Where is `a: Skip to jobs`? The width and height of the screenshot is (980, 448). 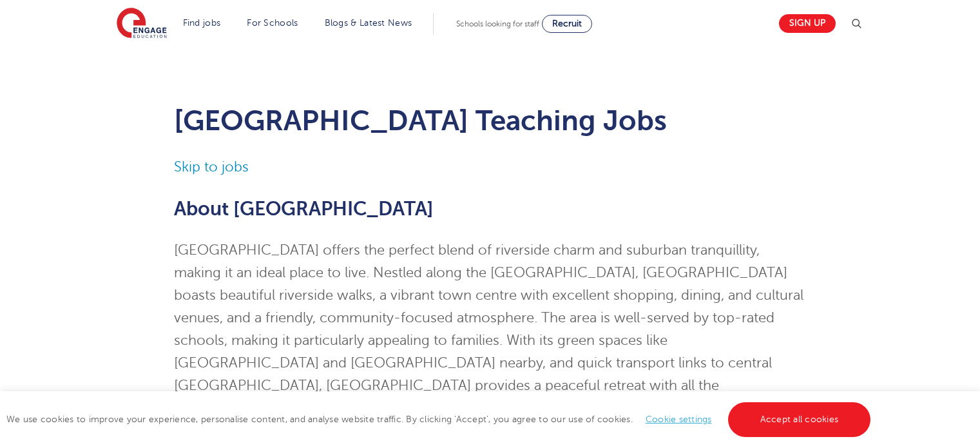 a: Skip to jobs is located at coordinates (212, 167).